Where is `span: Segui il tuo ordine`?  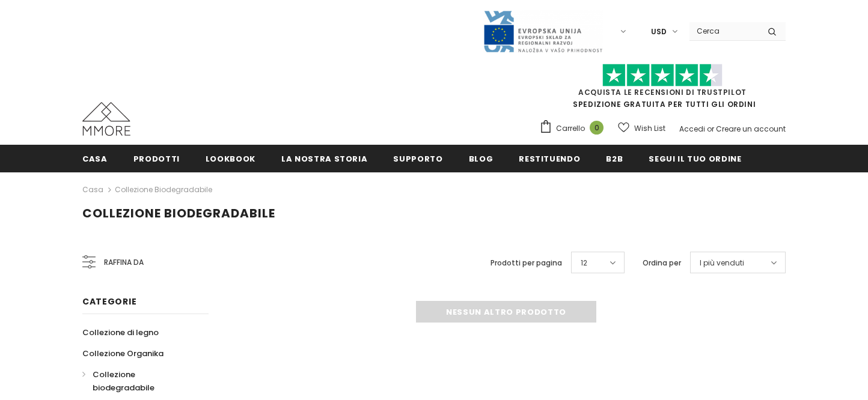 span: Segui il tuo ordine is located at coordinates (695, 158).